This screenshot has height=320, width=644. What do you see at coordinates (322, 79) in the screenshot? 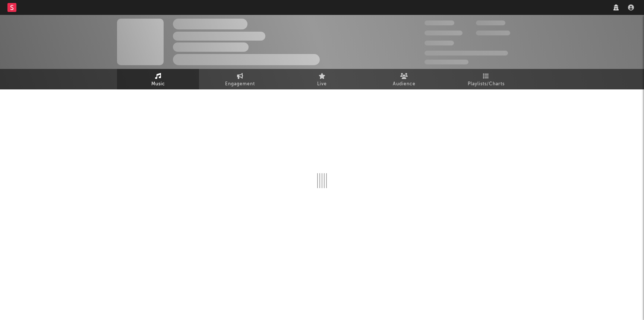
I see `a: Live` at bounding box center [322, 79].